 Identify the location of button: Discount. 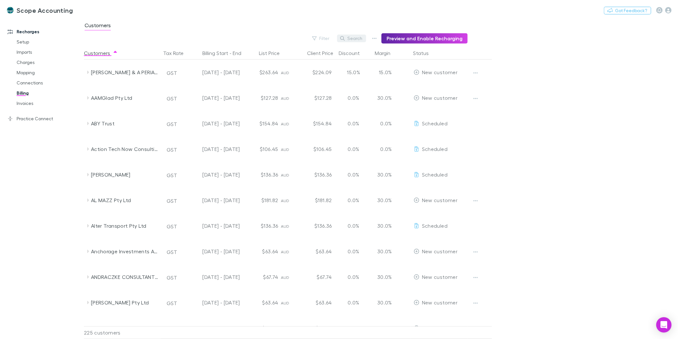
(353, 53).